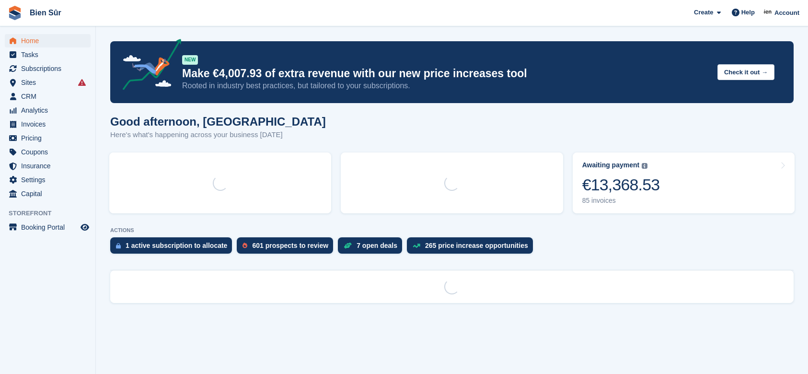  I want to click on span: Invoices, so click(50, 124).